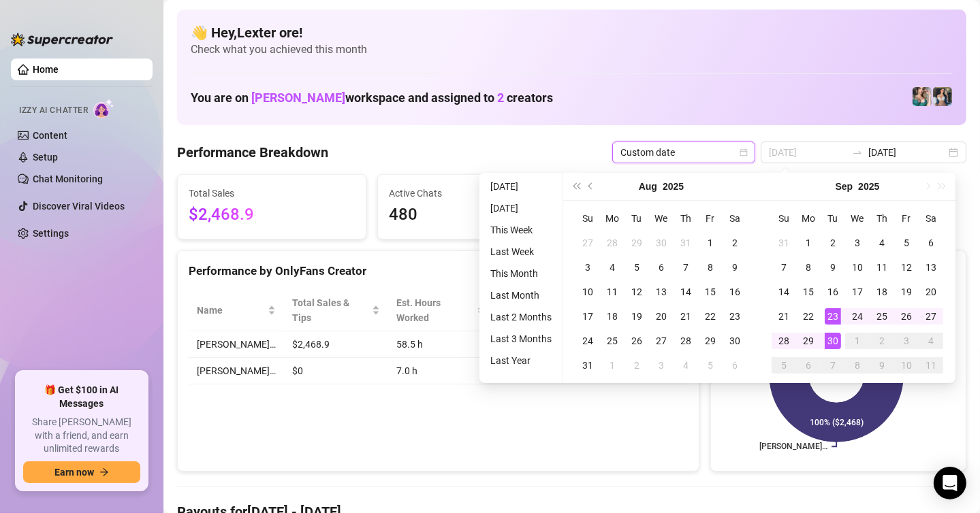 This screenshot has height=513, width=980. Describe the element at coordinates (661, 317) in the screenshot. I see `td: 2025-08-20` at that location.